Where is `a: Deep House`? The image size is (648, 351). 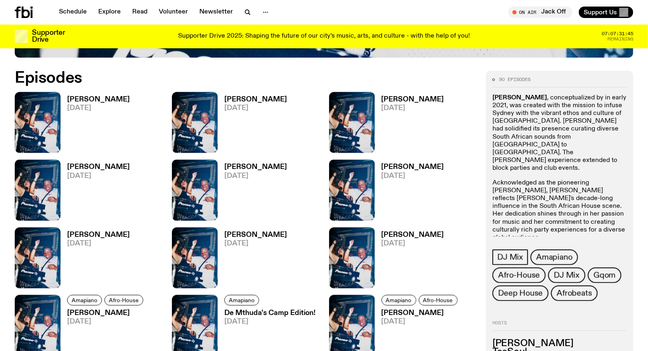 a: Deep House is located at coordinates (520, 293).